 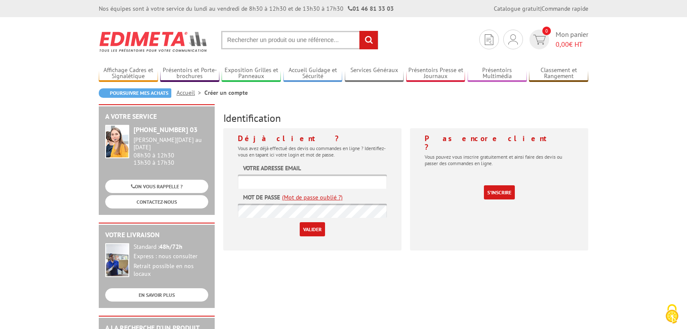 I want to click on img: widget-service.jpg, so click(x=117, y=142).